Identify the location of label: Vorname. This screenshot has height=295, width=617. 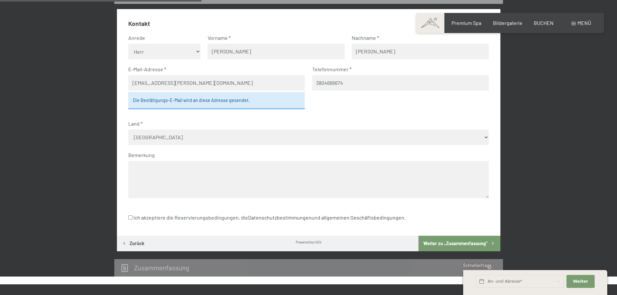
(273, 38).